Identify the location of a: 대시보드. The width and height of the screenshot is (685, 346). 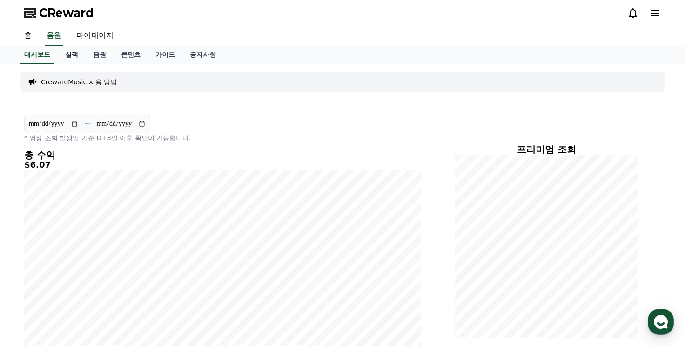
(37, 55).